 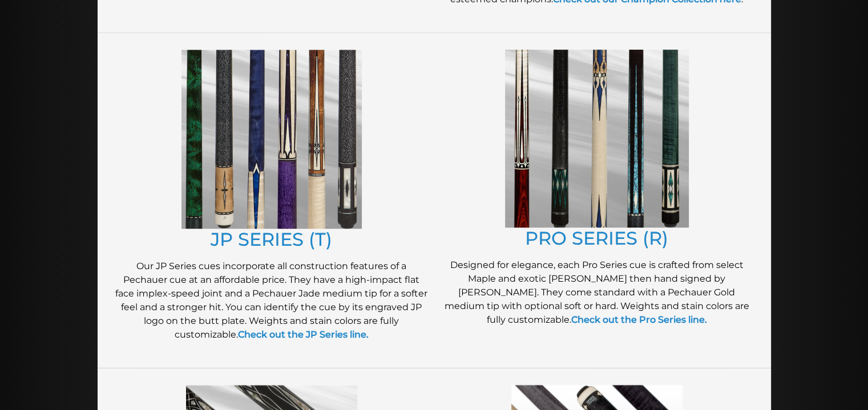 What do you see at coordinates (639, 319) in the screenshot?
I see `a: Check out the Pro Series line.` at bounding box center [639, 319].